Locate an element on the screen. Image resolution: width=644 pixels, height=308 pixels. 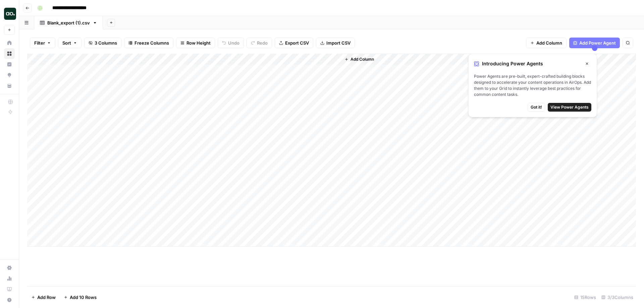
button: Add Row is located at coordinates (43, 297).